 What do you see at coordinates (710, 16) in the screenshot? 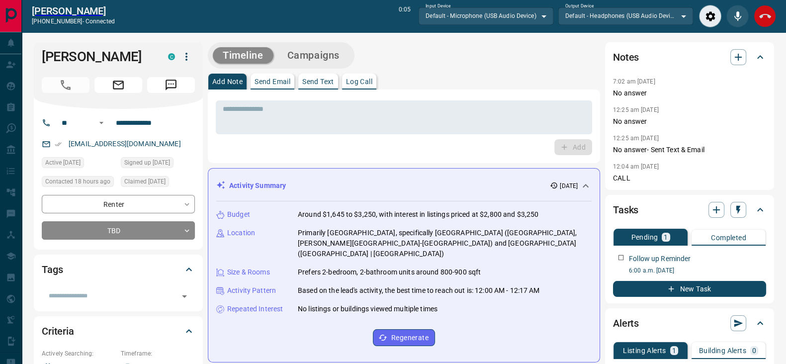
I see `div: Audio Settings` at bounding box center [710, 16].